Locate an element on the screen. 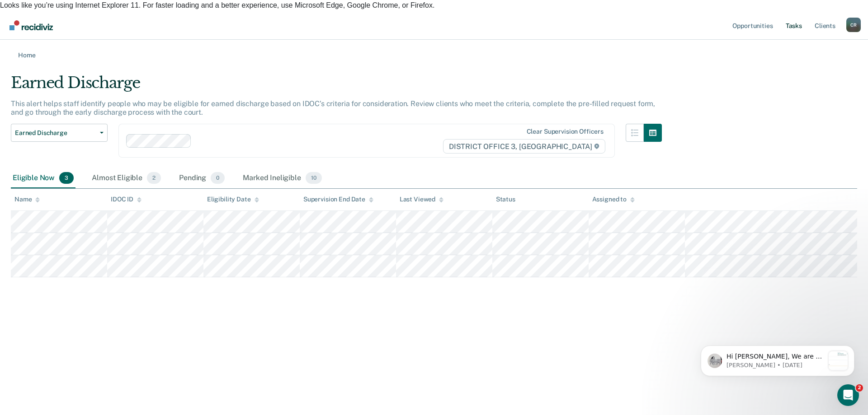 Image resolution: width=868 pixels, height=415 pixels. img: Profile image for Kim is located at coordinates (27, 33).